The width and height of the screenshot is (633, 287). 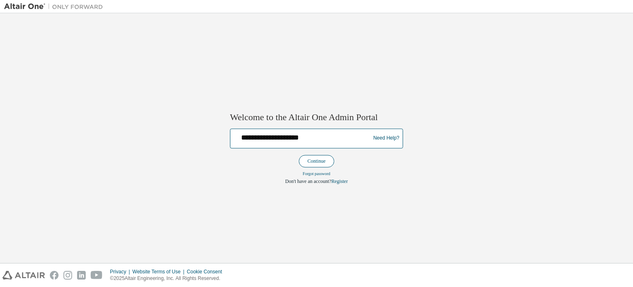 What do you see at coordinates (317, 161) in the screenshot?
I see `button: Continue` at bounding box center [317, 161].